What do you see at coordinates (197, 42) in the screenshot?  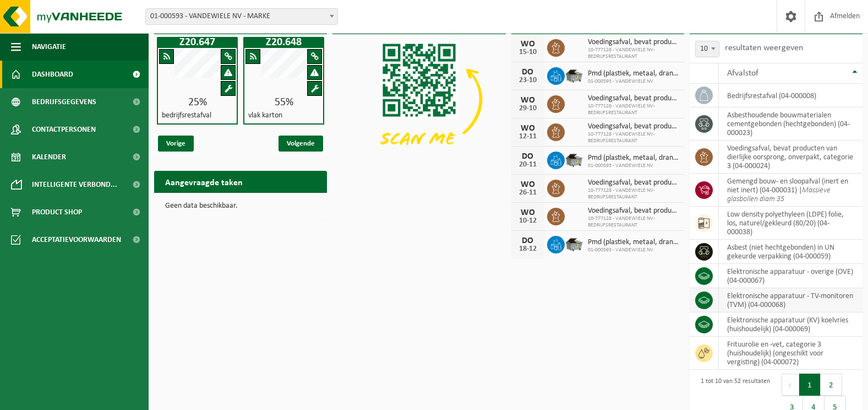 I see `h1: Z20.647` at bounding box center [197, 42].